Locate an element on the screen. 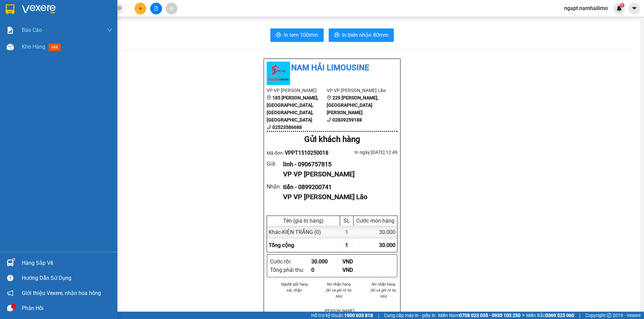 The image size is (644, 319). div: linh - 0906757815 is located at coordinates (337, 165).